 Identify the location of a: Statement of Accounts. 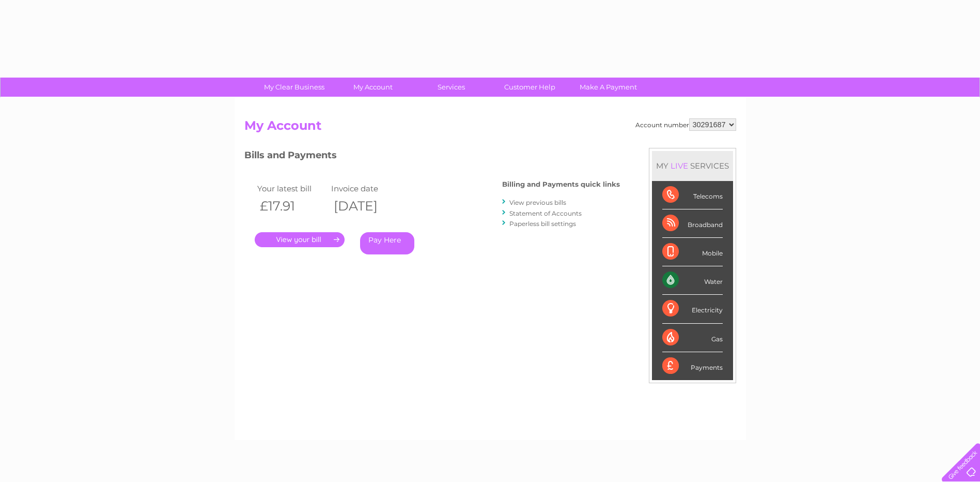
(546, 213).